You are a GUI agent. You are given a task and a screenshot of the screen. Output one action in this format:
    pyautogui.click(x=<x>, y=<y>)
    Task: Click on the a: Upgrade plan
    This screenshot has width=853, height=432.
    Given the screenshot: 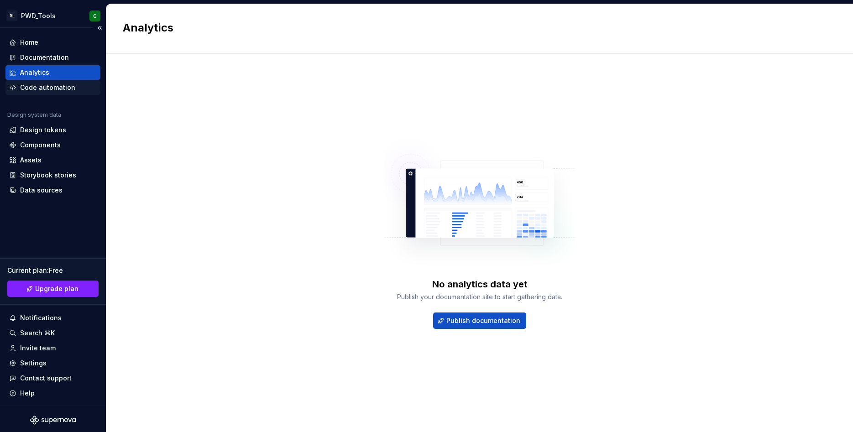 What is the action you would take?
    pyautogui.click(x=53, y=289)
    